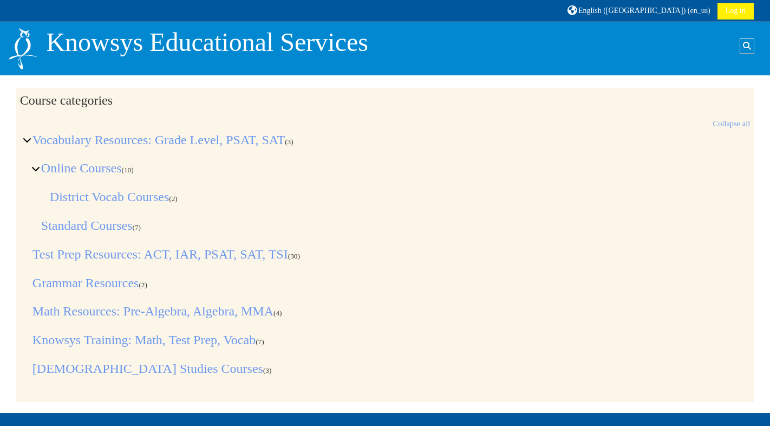 This screenshot has width=770, height=426. I want to click on a: Grammar Resources, so click(86, 283).